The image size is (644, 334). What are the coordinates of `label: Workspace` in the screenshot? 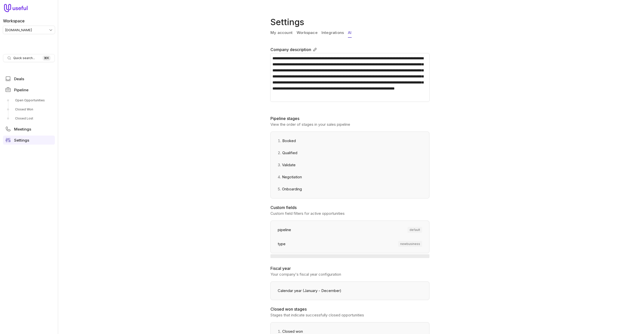 It's located at (14, 21).